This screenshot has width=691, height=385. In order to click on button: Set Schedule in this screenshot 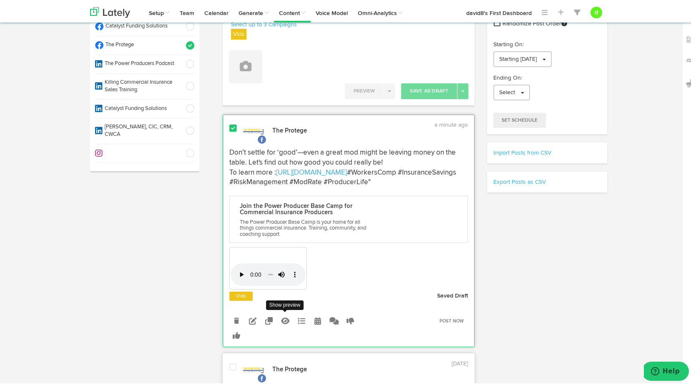, I will do `click(519, 119)`.